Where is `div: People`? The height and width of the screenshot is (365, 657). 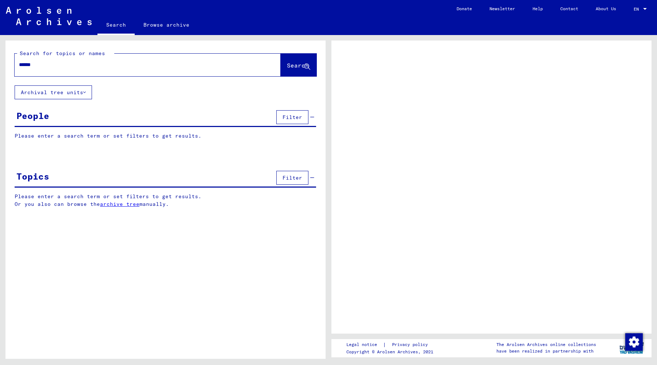 div: People is located at coordinates (33, 116).